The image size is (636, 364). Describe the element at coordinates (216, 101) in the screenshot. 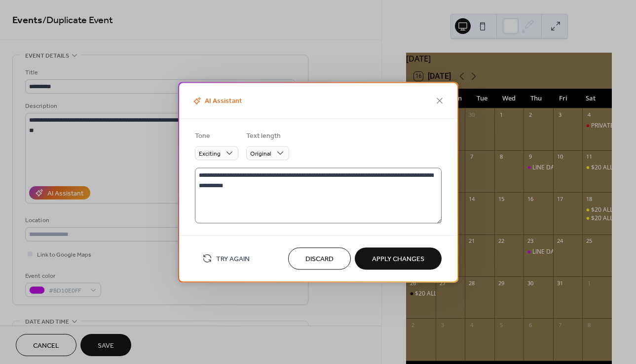

I see `span: AI Assistant` at that location.